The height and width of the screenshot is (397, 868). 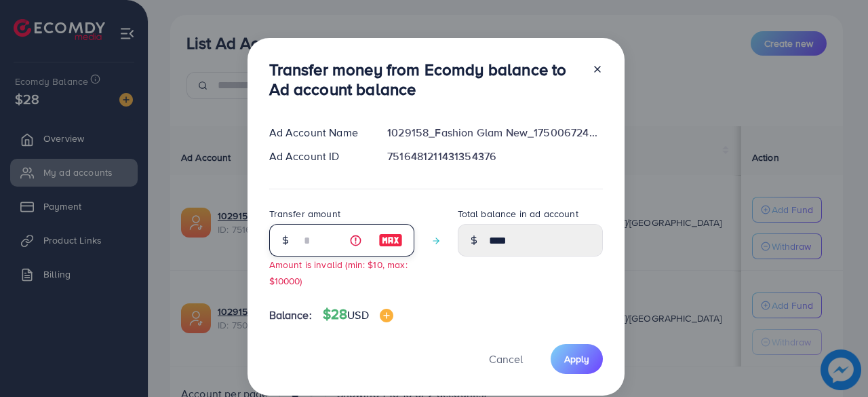 What do you see at coordinates (506, 358) in the screenshot?
I see `button: Cancel` at bounding box center [506, 358].